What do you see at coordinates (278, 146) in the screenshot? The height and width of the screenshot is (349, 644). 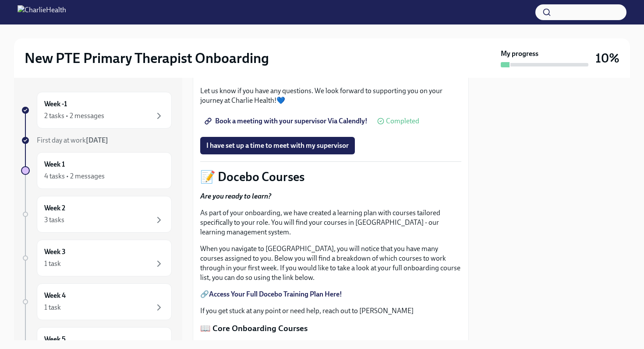 I see `span: I have set up a time to meet with my supervisor` at bounding box center [278, 146].